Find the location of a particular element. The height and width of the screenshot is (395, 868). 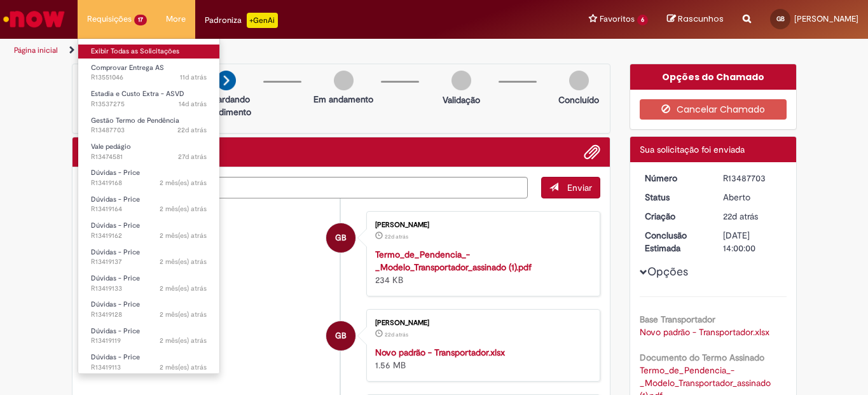

a: Aberto R13419168 : Dúvidas - Price is located at coordinates (149, 178).